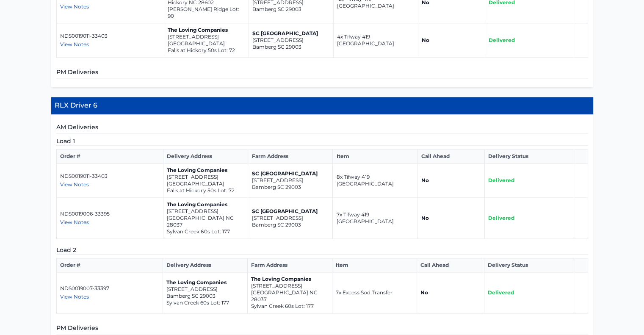  What do you see at coordinates (322, 141) in the screenshot?
I see `h5: Load 1` at bounding box center [322, 141].